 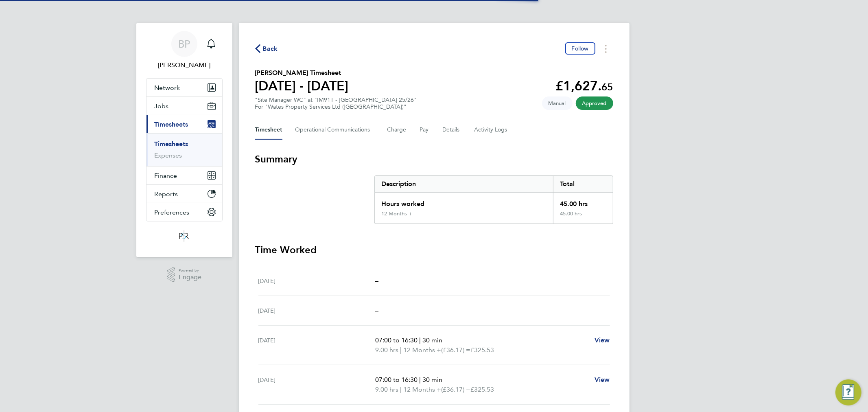 I want to click on button: Activity Logs, so click(x=492, y=130).